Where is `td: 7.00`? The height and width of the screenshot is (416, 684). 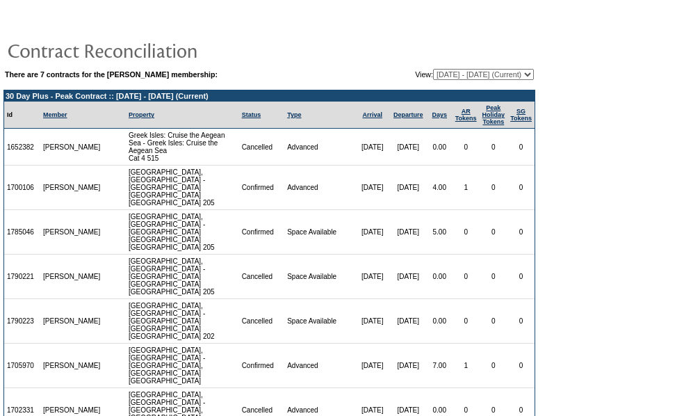 td: 7.00 is located at coordinates (440, 366).